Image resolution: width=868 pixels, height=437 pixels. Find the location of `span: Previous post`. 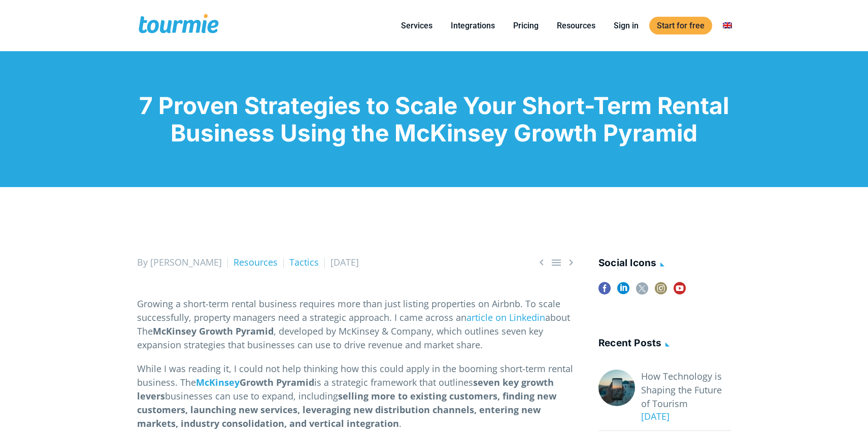

span: Previous post is located at coordinates (542, 262).